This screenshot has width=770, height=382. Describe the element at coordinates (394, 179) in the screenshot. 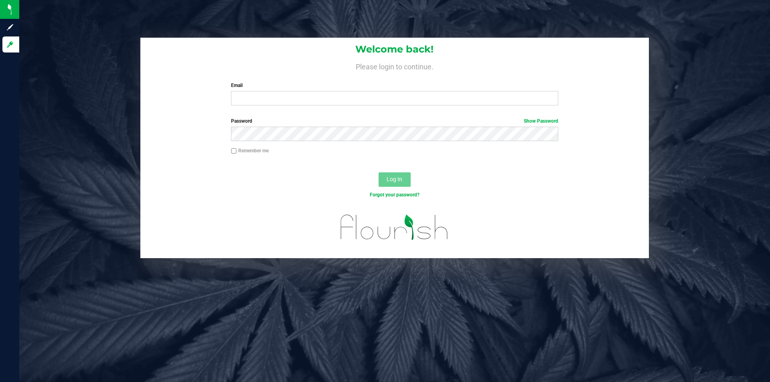

I see `span: Log In` at that location.